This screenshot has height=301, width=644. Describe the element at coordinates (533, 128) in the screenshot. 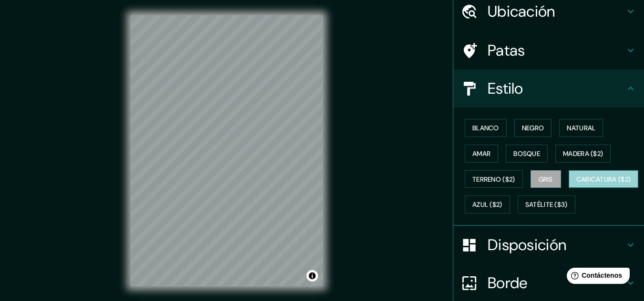

I see `button: Negro` at that location.